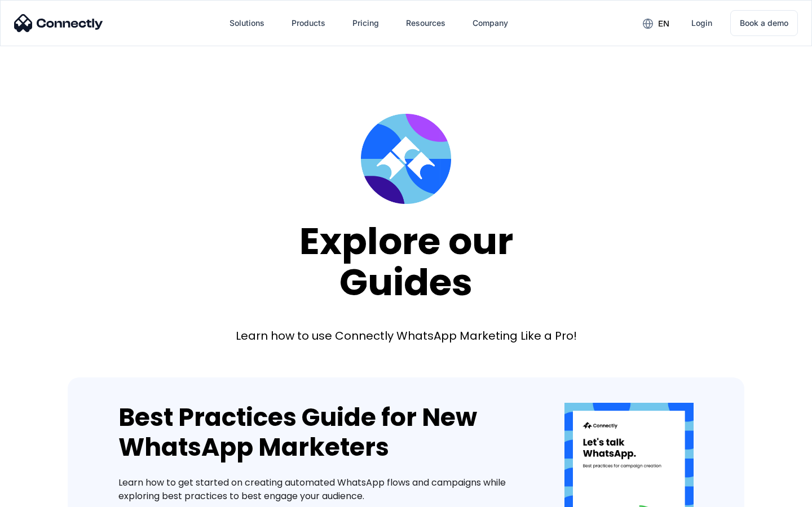  Describe the element at coordinates (425, 23) in the screenshot. I see `div: Resources` at that location.